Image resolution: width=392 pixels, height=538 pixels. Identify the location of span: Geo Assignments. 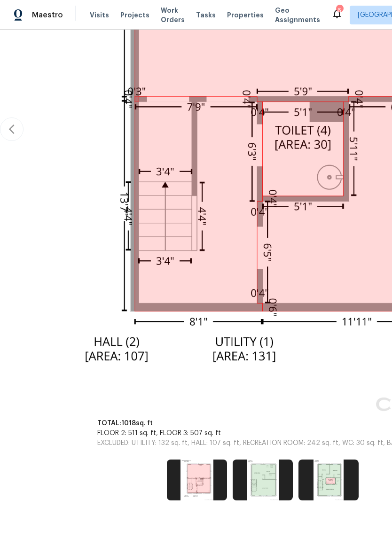
(297, 15).